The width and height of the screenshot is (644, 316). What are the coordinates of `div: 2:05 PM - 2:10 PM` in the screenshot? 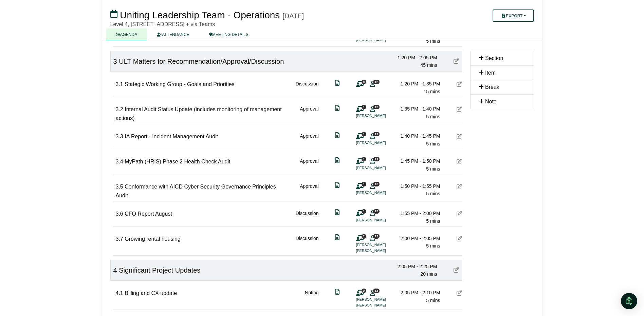 It's located at (416, 292).